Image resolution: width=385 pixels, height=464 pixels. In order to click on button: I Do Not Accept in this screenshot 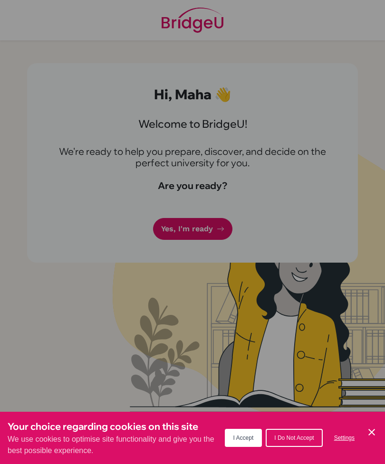, I will do `click(294, 438)`.